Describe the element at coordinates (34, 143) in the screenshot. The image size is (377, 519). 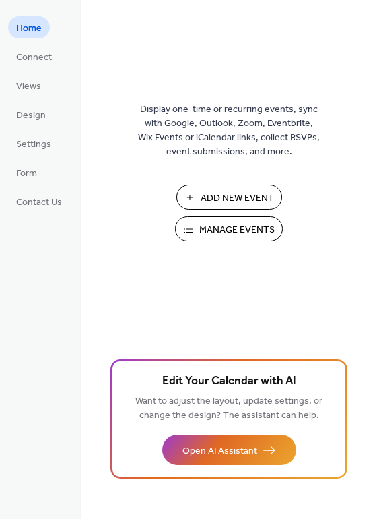
I see `a: Settings` at that location.